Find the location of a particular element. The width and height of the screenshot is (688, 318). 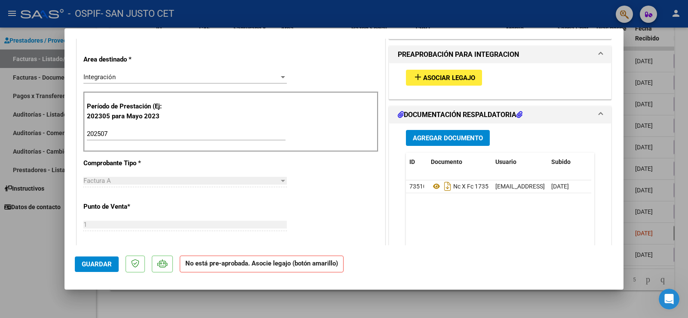

p: Comprobante Tipo * is located at coordinates (128, 163).